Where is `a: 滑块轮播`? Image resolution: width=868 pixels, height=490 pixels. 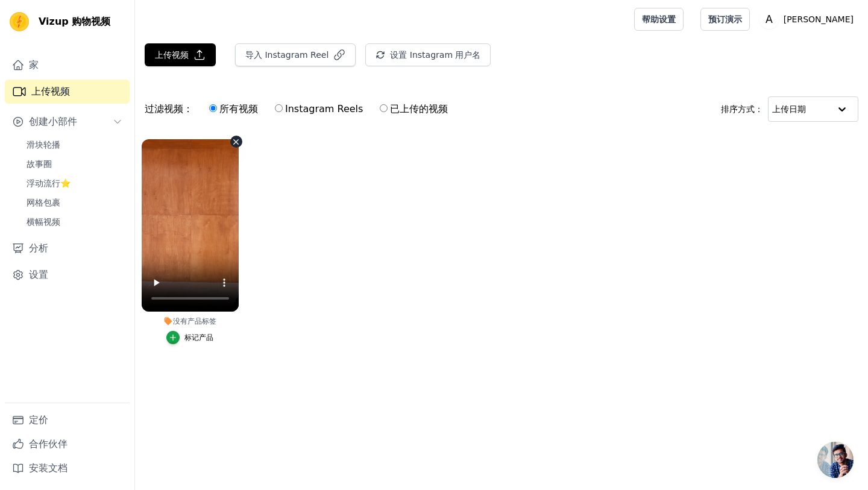
a: 滑块轮播 is located at coordinates (74, 145).